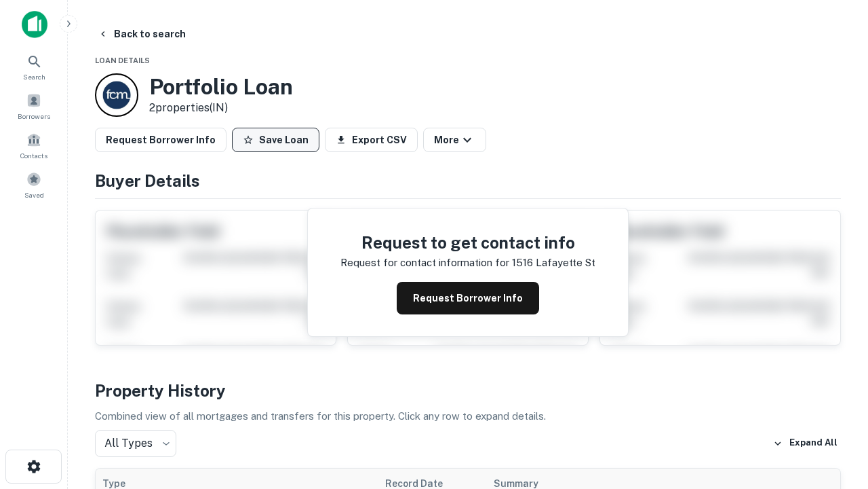  What do you see at coordinates (35, 25) in the screenshot?
I see `img: capitalize-icon.png` at bounding box center [35, 25].